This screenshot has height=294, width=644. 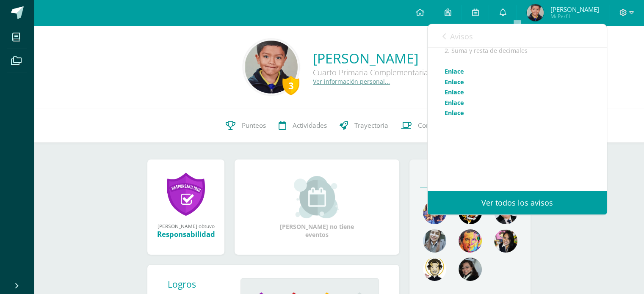 I want to click on a: Trayectoria, so click(x=364, y=126).